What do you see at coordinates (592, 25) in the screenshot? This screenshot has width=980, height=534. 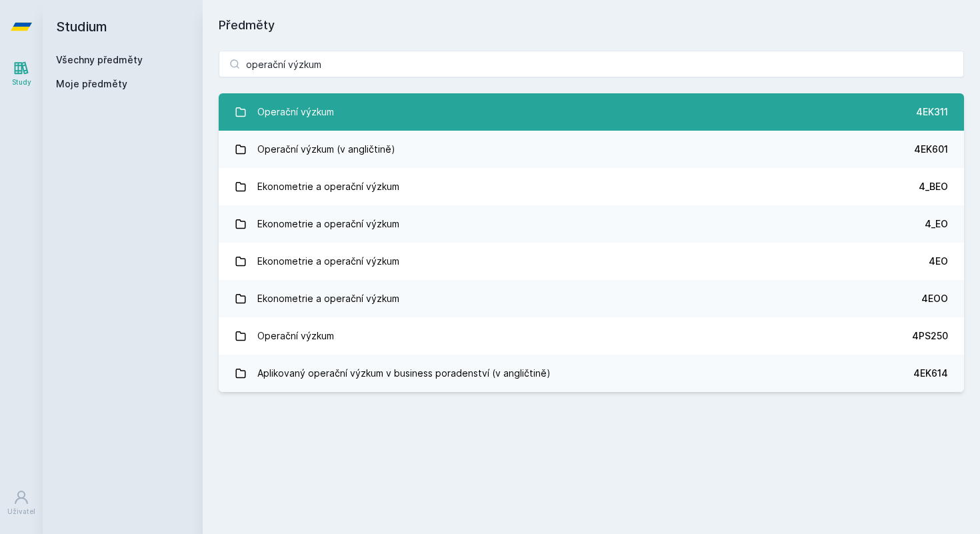 I see `h1: Předměty` at bounding box center [592, 25].